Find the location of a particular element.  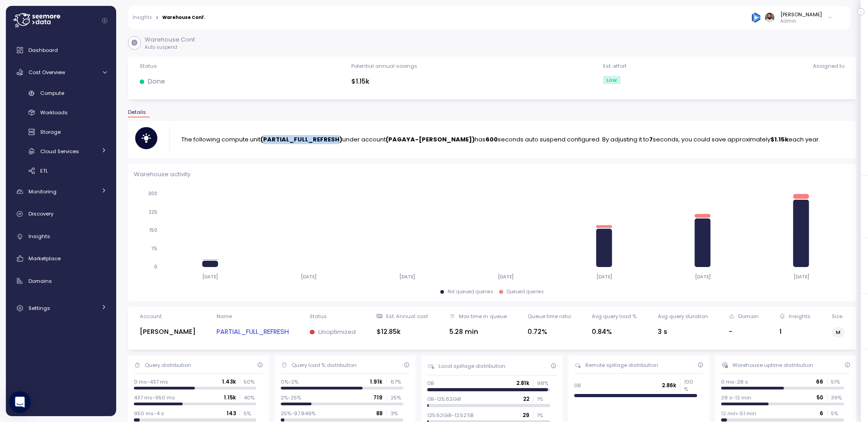

p: 3 % is located at coordinates (397, 413).